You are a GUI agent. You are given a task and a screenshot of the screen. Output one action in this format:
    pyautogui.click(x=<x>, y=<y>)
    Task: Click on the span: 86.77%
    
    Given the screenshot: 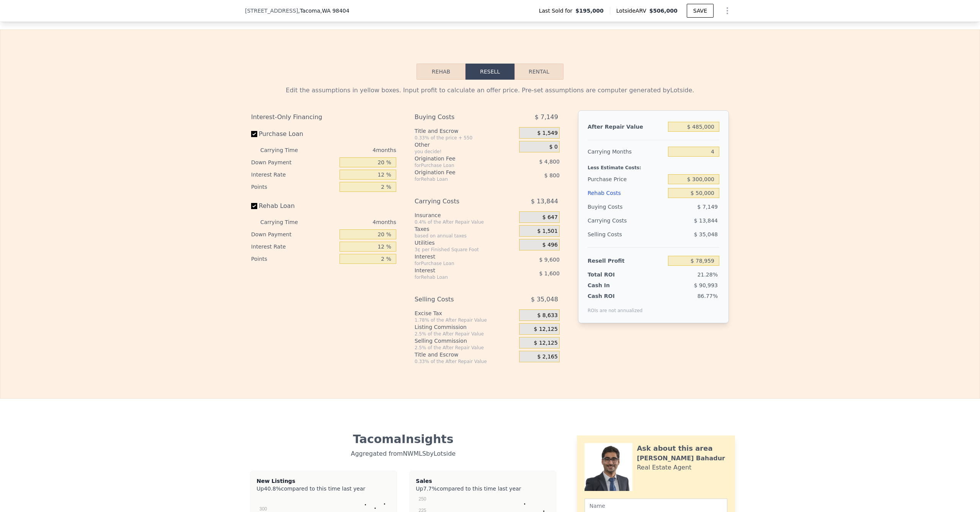 What is the action you would take?
    pyautogui.click(x=708, y=296)
    